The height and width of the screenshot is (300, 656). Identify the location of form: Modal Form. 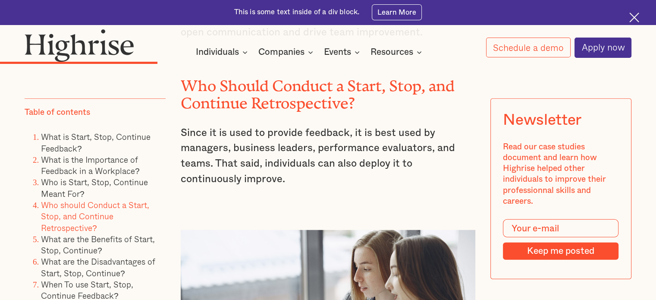
(561, 239).